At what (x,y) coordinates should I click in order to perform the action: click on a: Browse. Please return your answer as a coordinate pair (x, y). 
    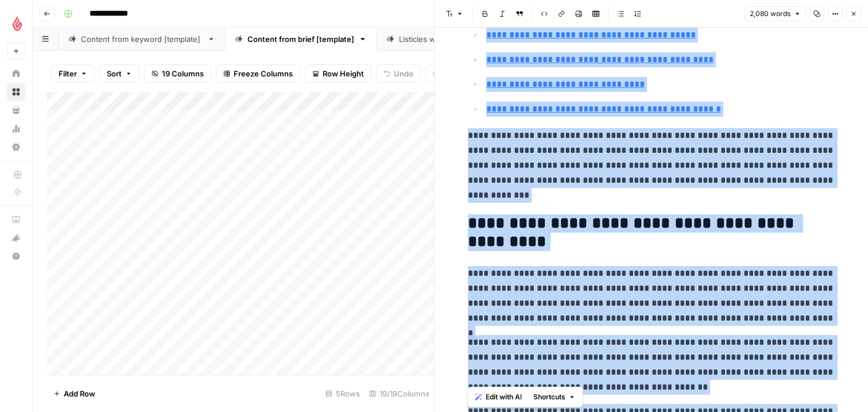
    Looking at the image, I should click on (16, 92).